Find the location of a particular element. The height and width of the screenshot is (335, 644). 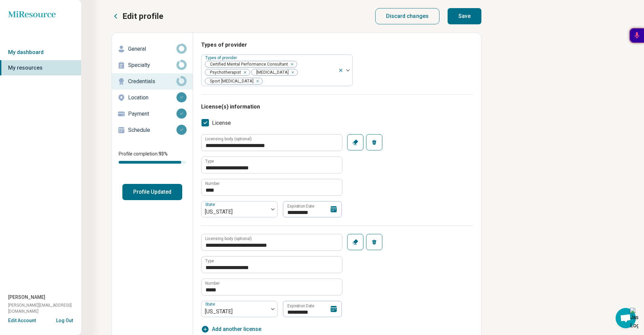

a: Credentials is located at coordinates (152, 82).